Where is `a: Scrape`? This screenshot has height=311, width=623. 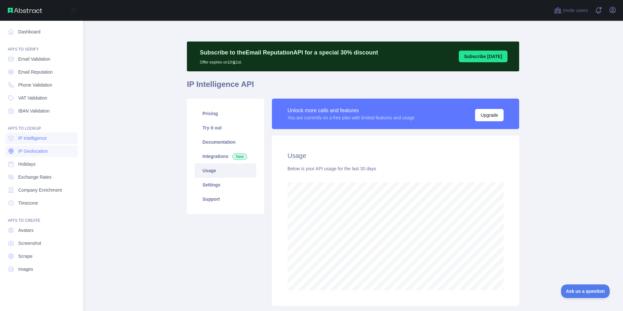
a: Scrape is located at coordinates (42, 256).